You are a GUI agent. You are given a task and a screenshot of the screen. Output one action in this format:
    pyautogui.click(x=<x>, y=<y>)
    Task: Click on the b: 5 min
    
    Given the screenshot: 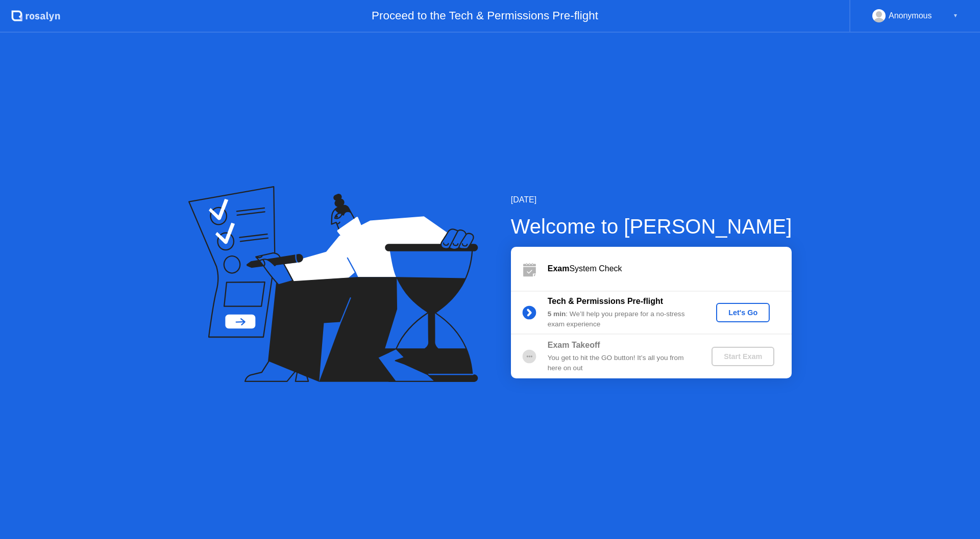 What is the action you would take?
    pyautogui.click(x=557, y=314)
    